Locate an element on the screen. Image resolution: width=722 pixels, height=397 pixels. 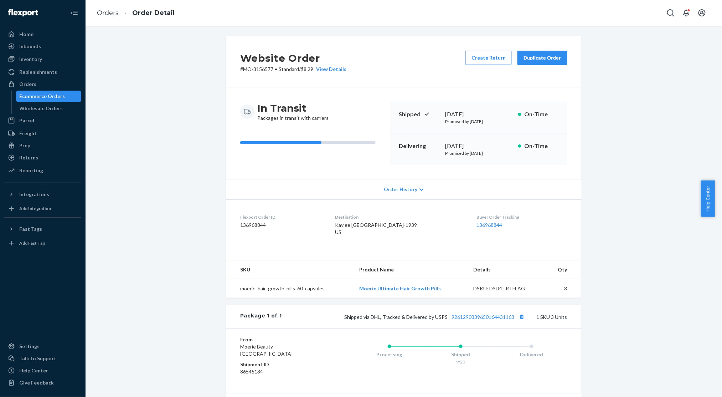
a: Inventory is located at coordinates (43, 59).